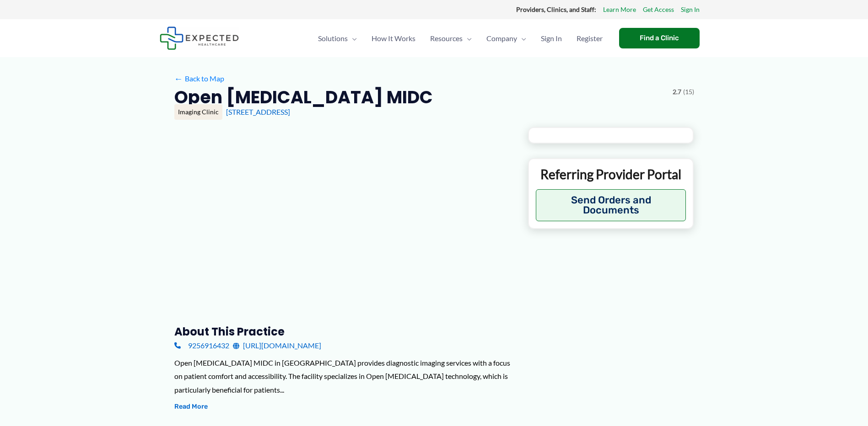  Describe the element at coordinates (337, 38) in the screenshot. I see `a: SolutionsMenu Toggle` at that location.